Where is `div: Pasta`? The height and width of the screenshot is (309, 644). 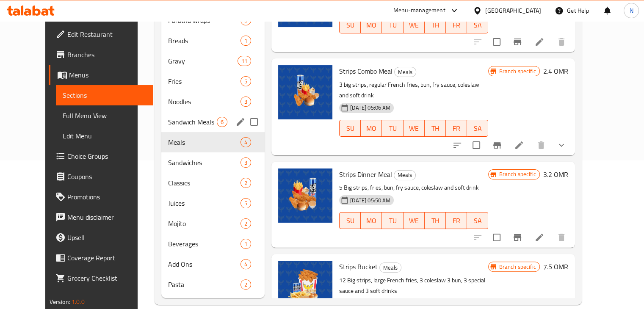
div: Pasta is located at coordinates (204, 285).